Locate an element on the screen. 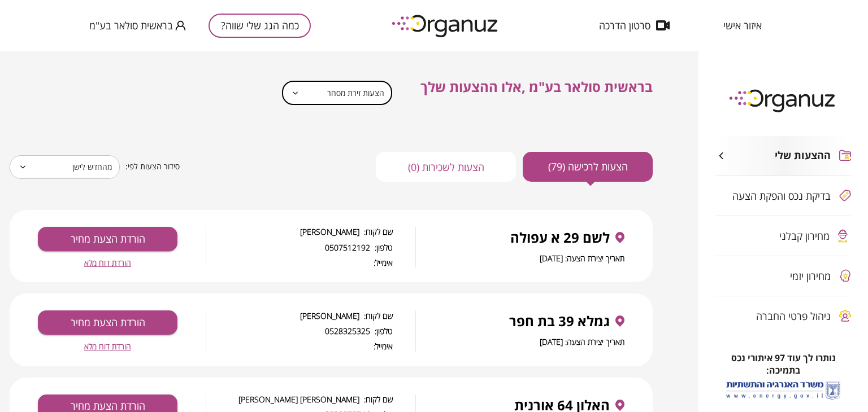  span: בדיקת נכס והפקת הצעה is located at coordinates (781, 196).